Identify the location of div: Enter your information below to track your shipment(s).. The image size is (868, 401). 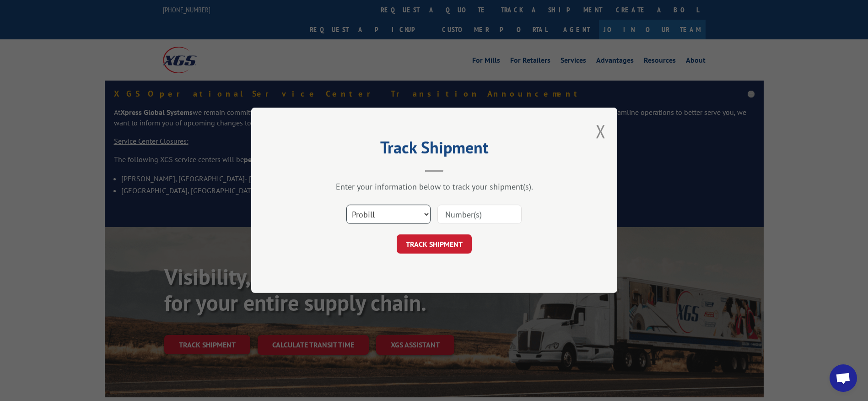
(434, 186).